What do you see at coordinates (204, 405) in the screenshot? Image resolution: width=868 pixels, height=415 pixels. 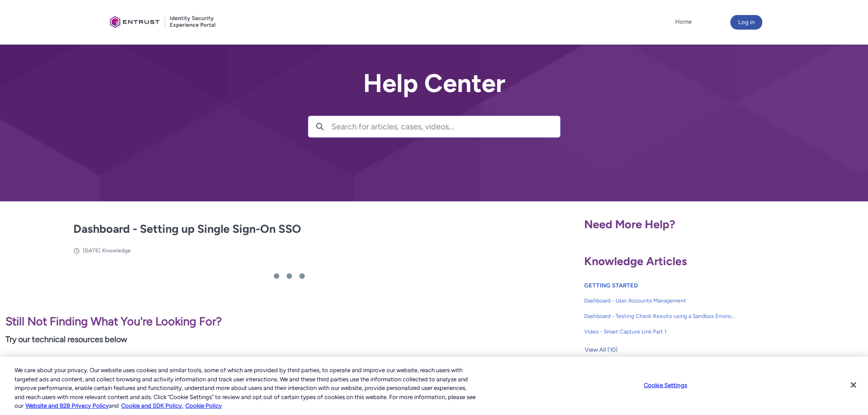 I see `a: Cookie Policy` at bounding box center [204, 405].